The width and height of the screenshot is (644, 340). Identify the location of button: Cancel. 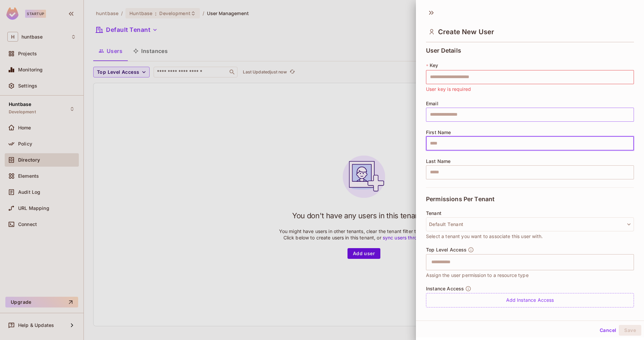
(608, 330).